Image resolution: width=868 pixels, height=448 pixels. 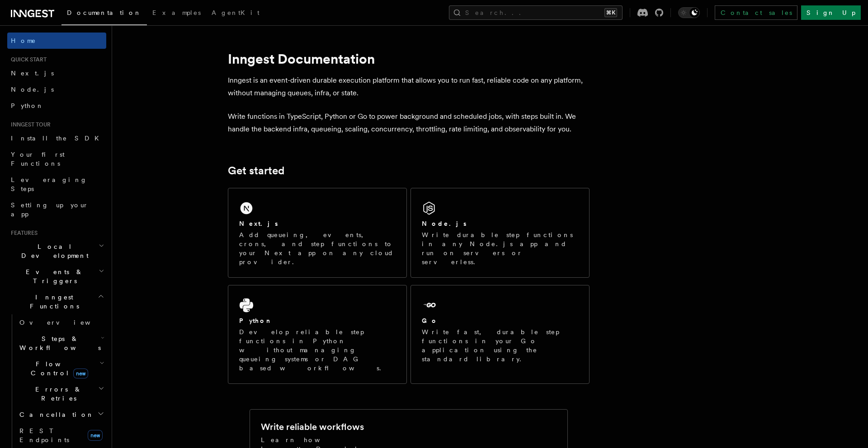 What do you see at coordinates (57, 73) in the screenshot?
I see `a: Next.js` at bounding box center [57, 73].